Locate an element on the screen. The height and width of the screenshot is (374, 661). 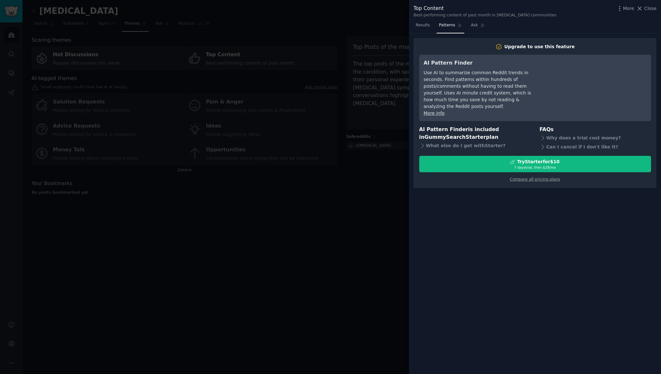
span: Patterns is located at coordinates (447, 25).